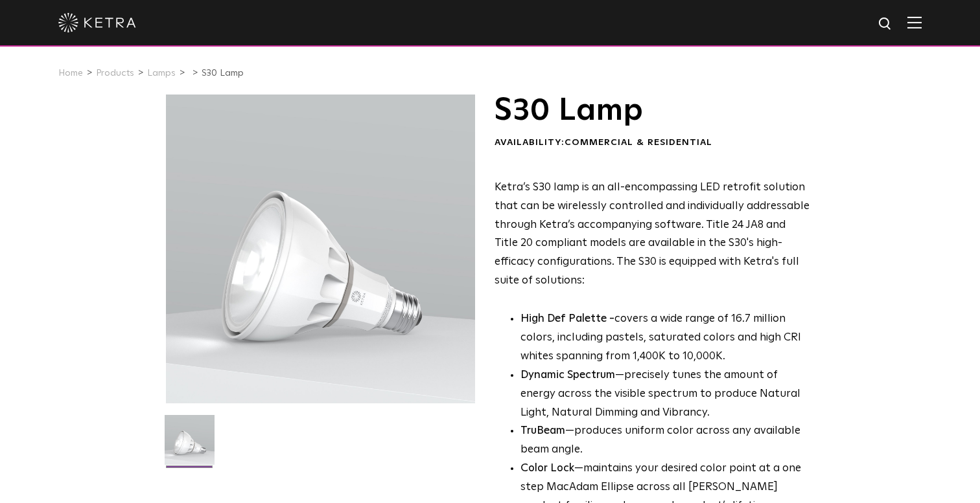 This screenshot has width=980, height=503. Describe the element at coordinates (665, 338) in the screenshot. I see `p: covers a wide range of 16.7 million colors, including pastels, saturated colors and high CRI whit...` at that location.